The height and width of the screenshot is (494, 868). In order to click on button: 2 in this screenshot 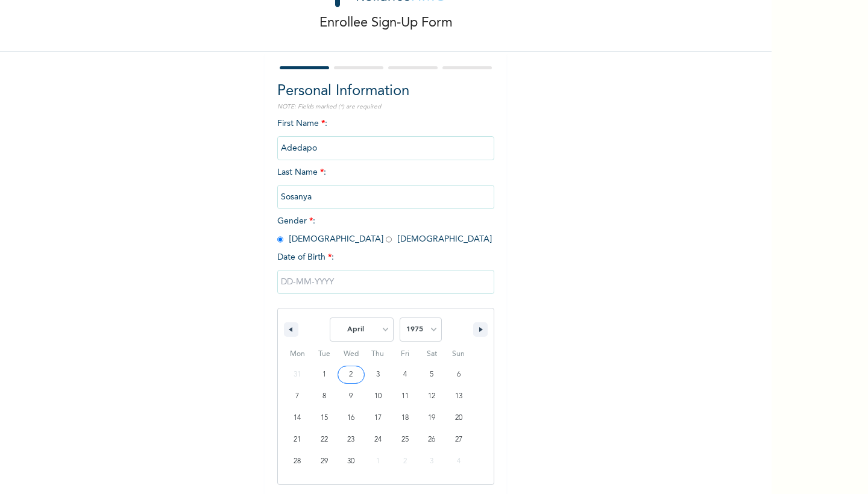, I will do `click(350, 375)`.